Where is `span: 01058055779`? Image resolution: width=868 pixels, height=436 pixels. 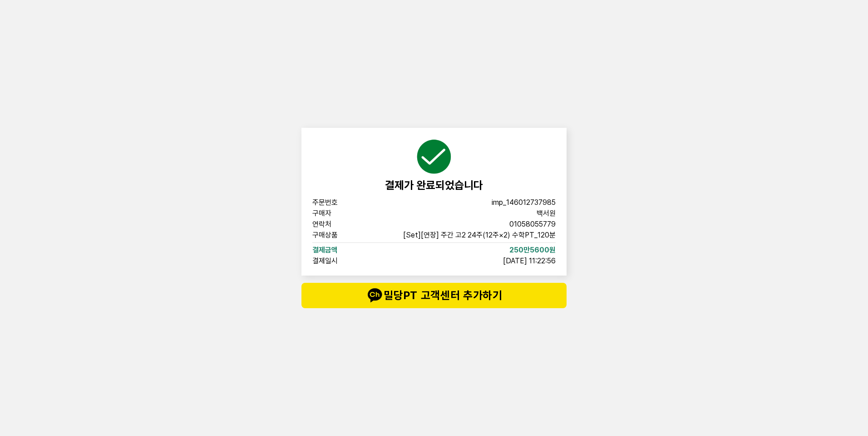
span: 01058055779 is located at coordinates (532, 224).